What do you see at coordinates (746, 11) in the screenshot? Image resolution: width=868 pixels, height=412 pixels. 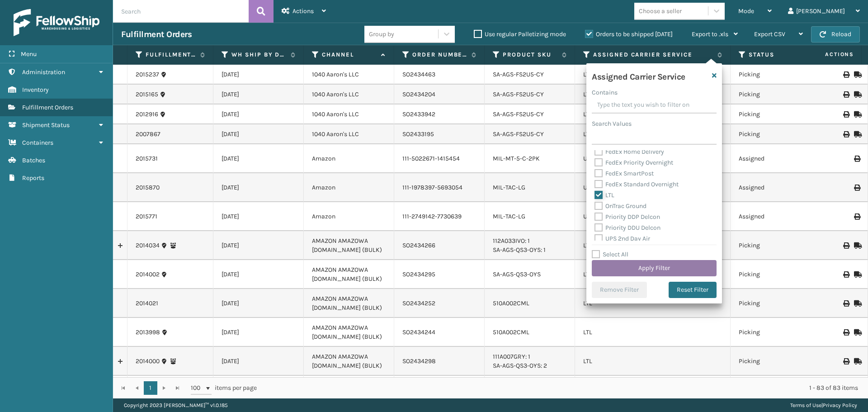 I see `span: Mode` at bounding box center [746, 11].